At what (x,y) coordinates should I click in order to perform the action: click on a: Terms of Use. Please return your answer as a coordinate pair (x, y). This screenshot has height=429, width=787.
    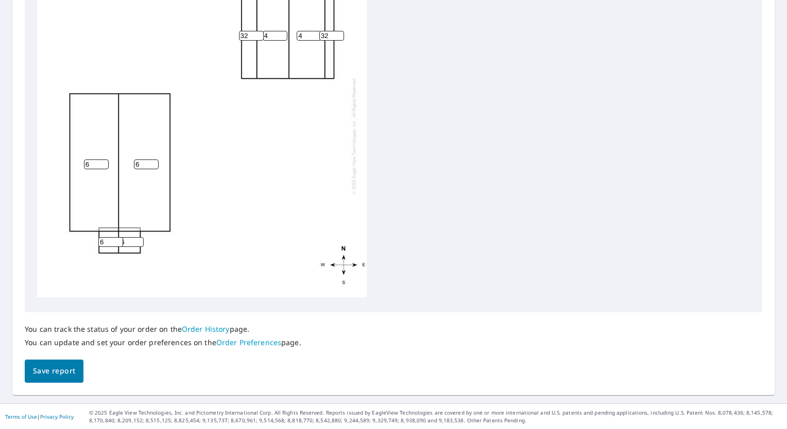
    Looking at the image, I should click on (21, 417).